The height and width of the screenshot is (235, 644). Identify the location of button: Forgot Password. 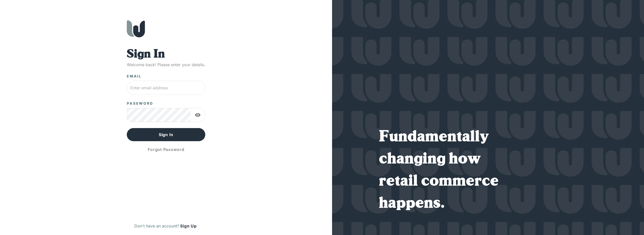
(166, 149).